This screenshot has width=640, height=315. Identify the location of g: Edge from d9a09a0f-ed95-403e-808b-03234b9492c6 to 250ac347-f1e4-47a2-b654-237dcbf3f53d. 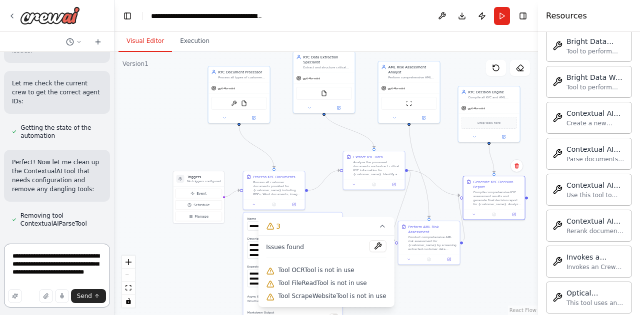
(461, 218).